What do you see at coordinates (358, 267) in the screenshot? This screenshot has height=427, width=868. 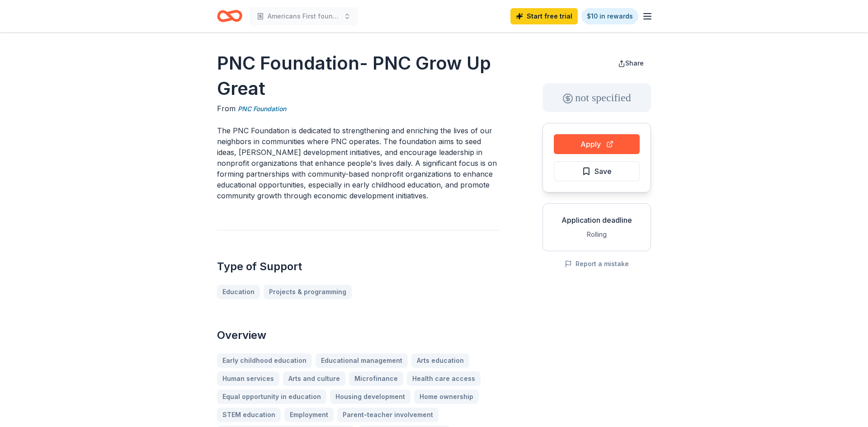 I see `h2: Type of Support` at bounding box center [358, 267].